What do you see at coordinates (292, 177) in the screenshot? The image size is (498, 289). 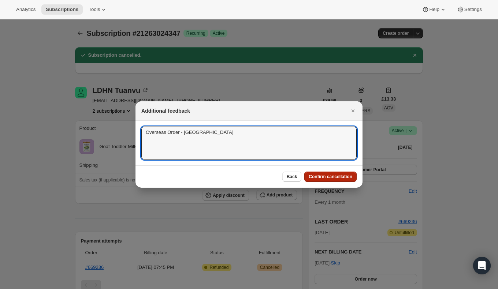 I see `span: Back` at bounding box center [292, 177].